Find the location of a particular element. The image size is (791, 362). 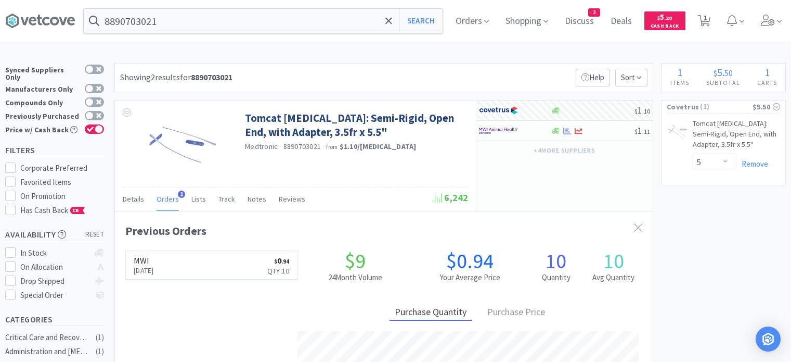

h4: Items is located at coordinates (679, 82).